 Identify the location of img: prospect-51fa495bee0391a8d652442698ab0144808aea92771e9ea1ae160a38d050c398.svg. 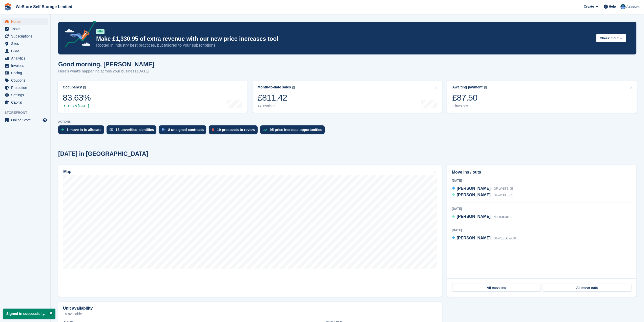
(213, 129).